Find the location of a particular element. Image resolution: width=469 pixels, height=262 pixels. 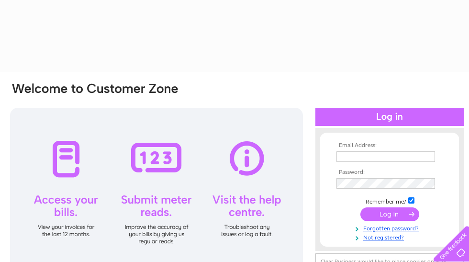

td: Remember me? is located at coordinates (390, 201).